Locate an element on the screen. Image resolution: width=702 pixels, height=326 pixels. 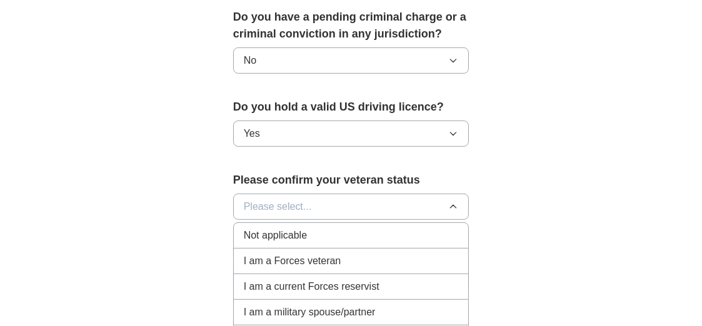
span: I am a Forces veteran is located at coordinates (292, 261).